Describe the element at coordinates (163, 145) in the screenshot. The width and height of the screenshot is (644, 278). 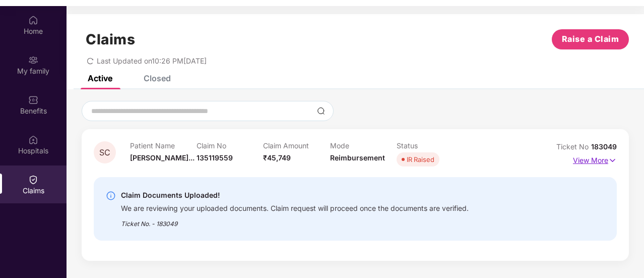
I see `p: Patient Name` at that location.